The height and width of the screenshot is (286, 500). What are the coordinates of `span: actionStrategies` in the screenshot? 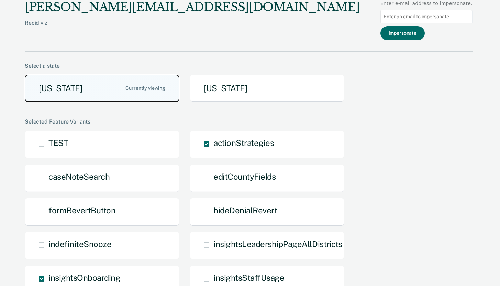 It's located at (244, 143).